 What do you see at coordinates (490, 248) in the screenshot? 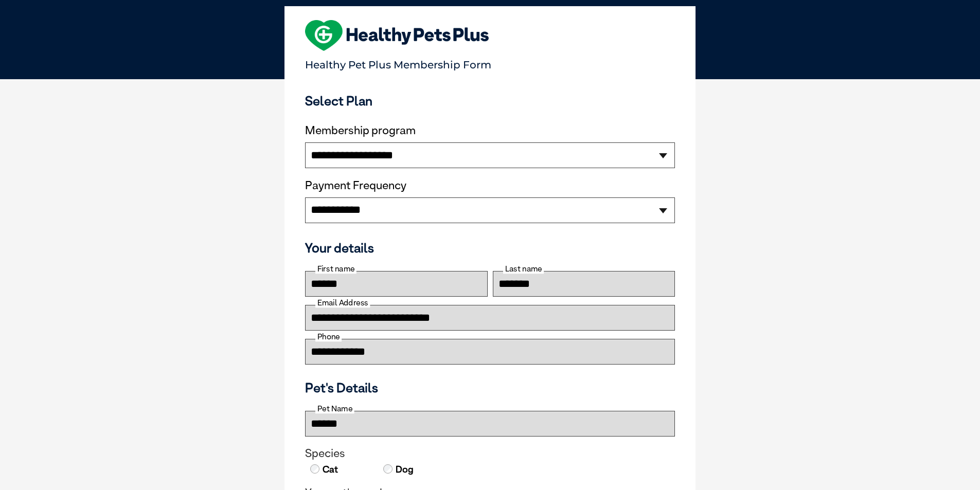
I see `h3: Your details` at bounding box center [490, 248].